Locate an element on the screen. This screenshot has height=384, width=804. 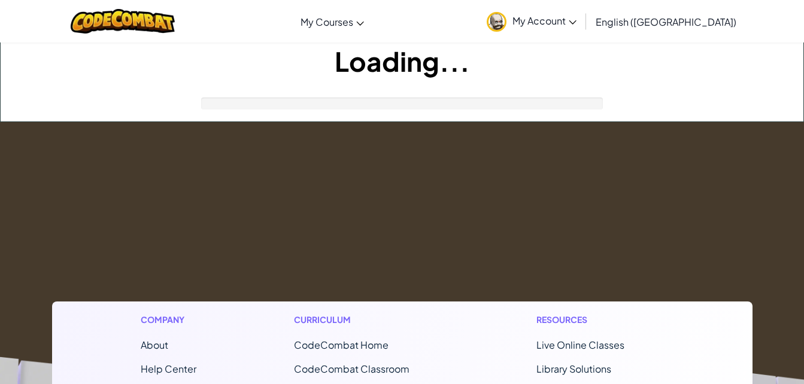
a: My Account is located at coordinates (532, 21).